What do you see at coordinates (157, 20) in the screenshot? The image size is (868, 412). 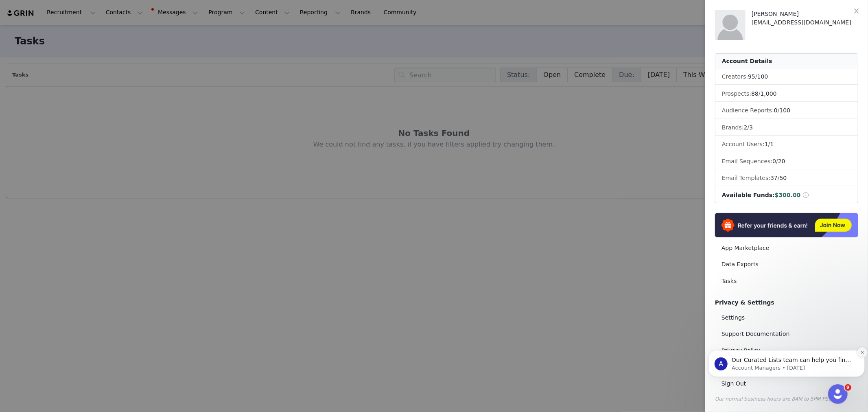 I see `button: Dismiss notification` at bounding box center [157, 20].